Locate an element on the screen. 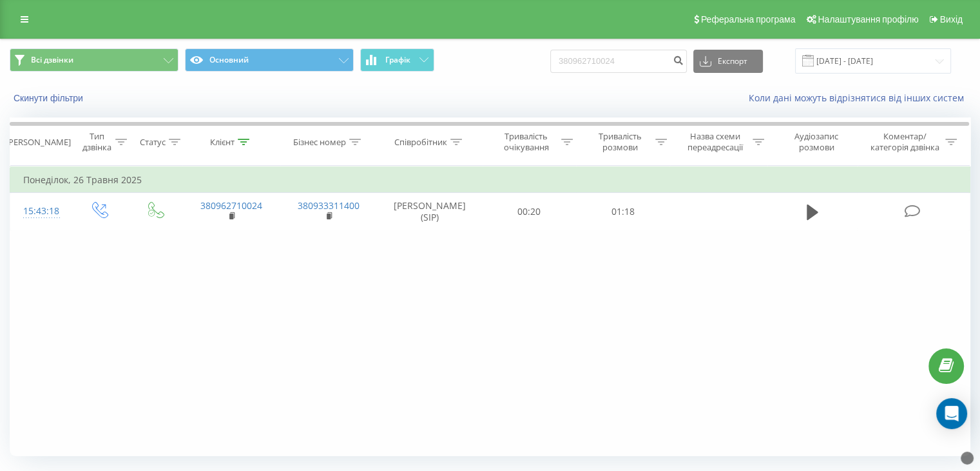  div: Open Intercom Messenger is located at coordinates (951, 414).